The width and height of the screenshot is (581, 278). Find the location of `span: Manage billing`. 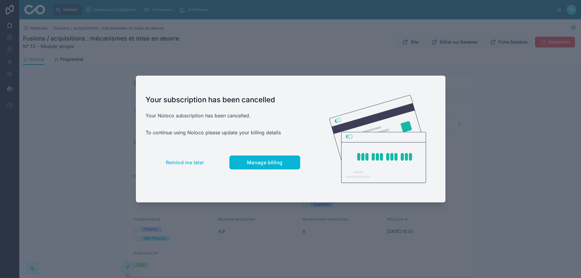

span: Manage billing is located at coordinates (265, 163).